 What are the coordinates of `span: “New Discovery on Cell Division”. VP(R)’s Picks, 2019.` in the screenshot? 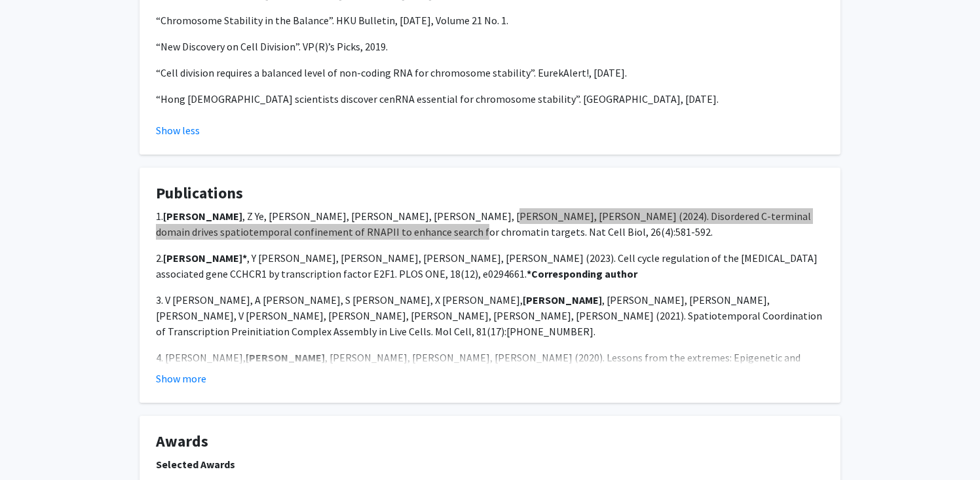 It's located at (272, 46).